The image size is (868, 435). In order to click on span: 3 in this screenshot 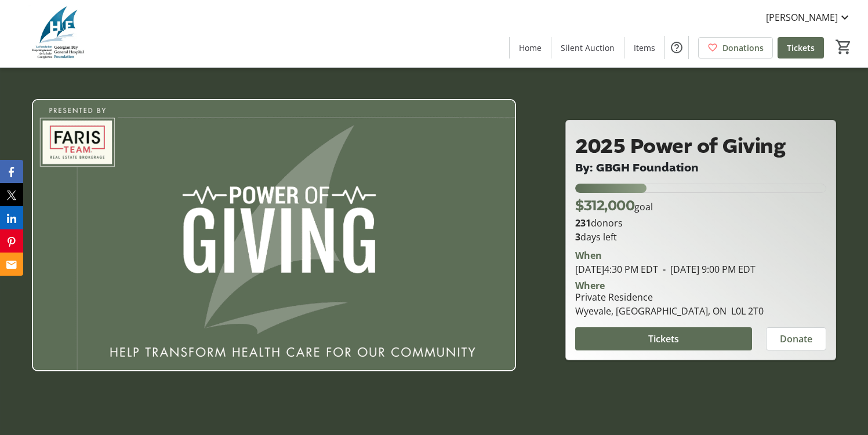, I will do `click(577, 237)`.